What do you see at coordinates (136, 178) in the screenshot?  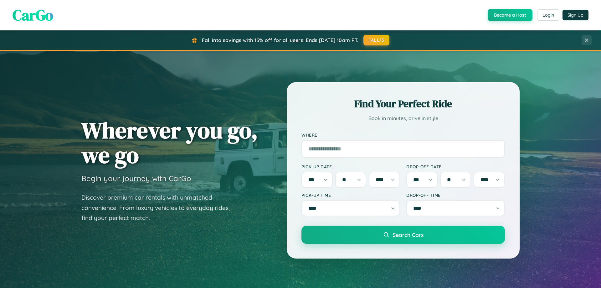 I see `h3: Begin your journey with CarGo` at bounding box center [136, 178].